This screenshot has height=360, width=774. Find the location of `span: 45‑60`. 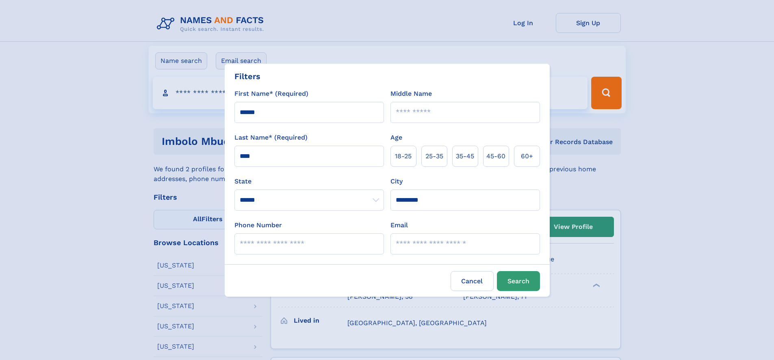

span: 45‑60 is located at coordinates (495, 156).